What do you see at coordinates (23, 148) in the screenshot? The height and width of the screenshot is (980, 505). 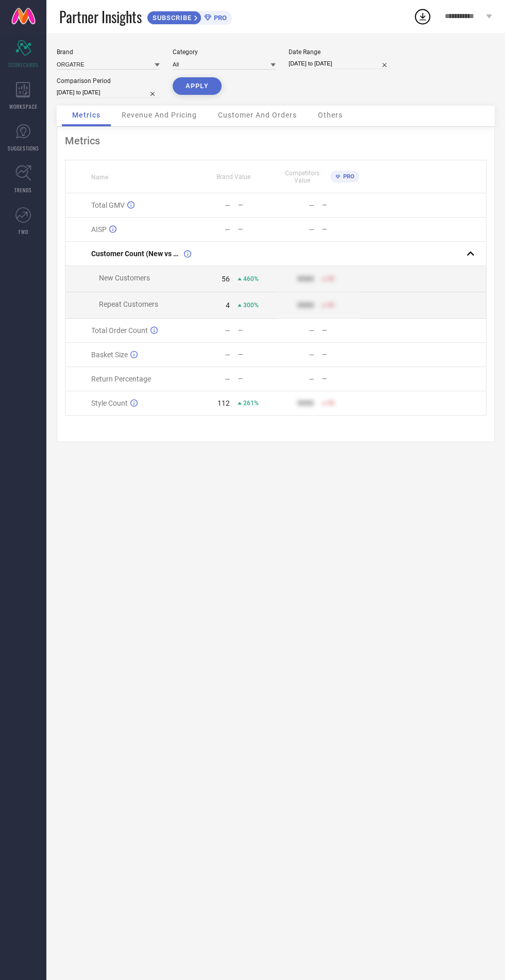 I see `span: SUGGESTIONS` at bounding box center [23, 148].